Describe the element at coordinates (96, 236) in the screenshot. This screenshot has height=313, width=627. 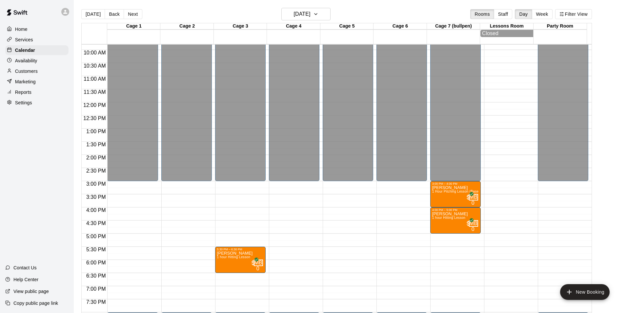
I see `span: 5:00 PM` at that location.